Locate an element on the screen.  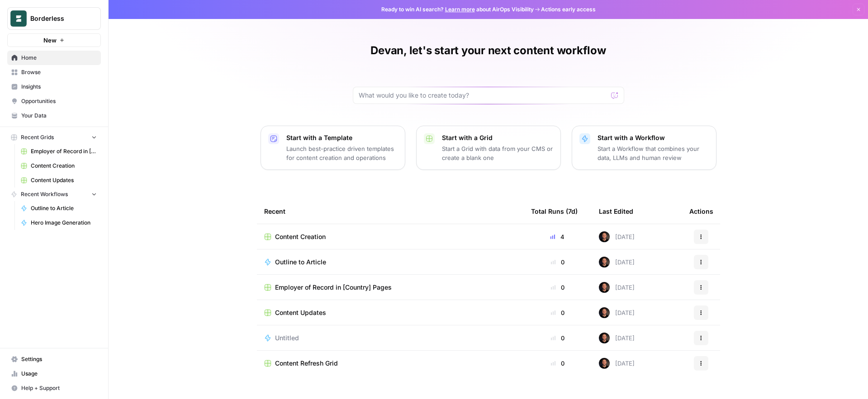
a: Content Refresh Grid is located at coordinates (391, 363).